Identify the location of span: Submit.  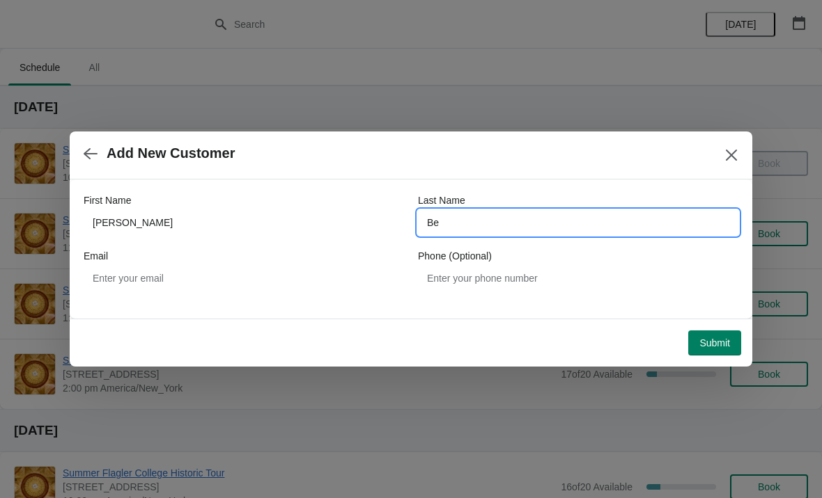
(714, 343).